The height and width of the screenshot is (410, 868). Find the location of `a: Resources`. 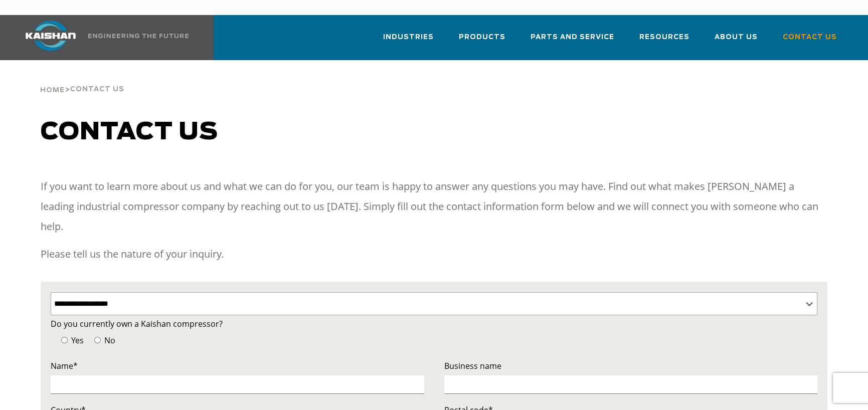

a: Resources is located at coordinates (665, 41).